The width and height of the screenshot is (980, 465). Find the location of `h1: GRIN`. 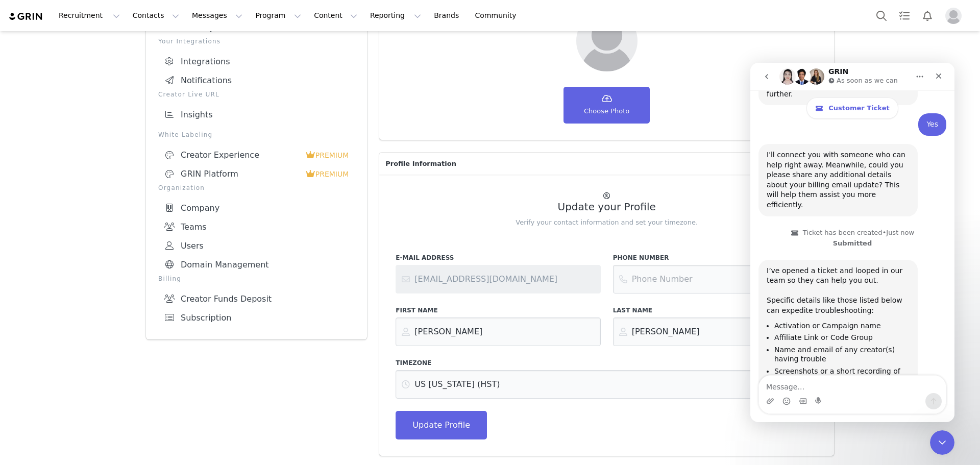

h1: GRIN is located at coordinates (88, 9).